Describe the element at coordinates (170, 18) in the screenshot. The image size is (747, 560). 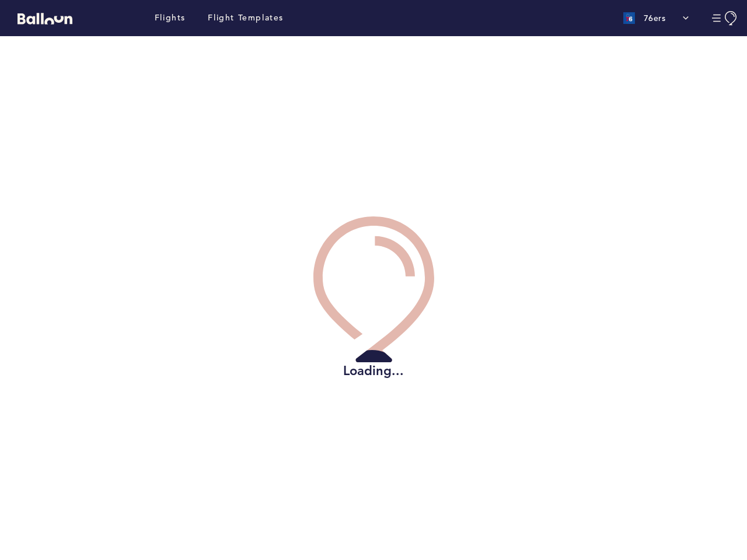
I see `a: Flights` at that location.